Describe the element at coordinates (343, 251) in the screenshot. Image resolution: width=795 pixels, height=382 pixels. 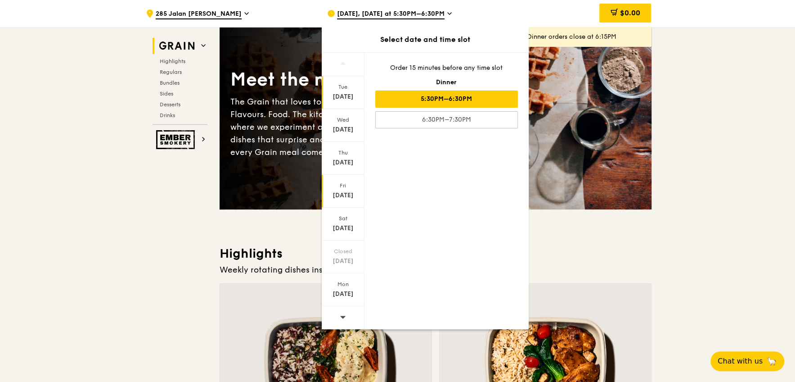
I see `div: Closed` at that location.